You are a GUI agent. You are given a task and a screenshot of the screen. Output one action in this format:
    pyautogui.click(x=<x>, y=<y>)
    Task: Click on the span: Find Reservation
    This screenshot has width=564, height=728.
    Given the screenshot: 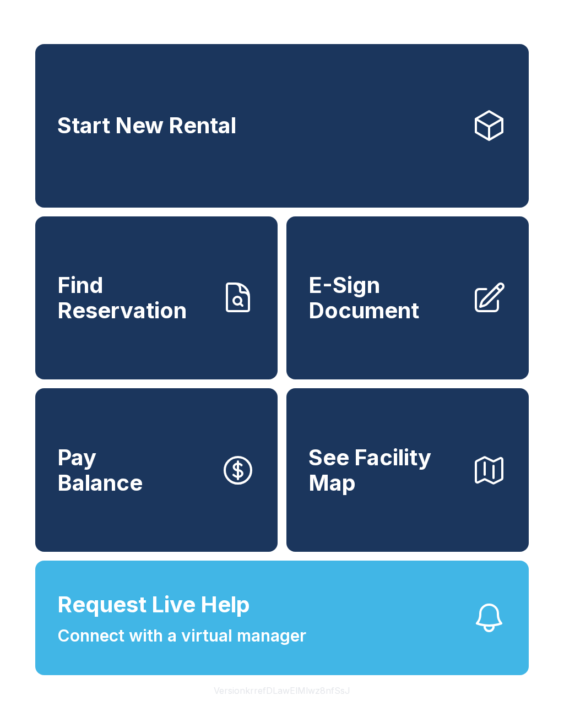 What is the action you would take?
    pyautogui.click(x=134, y=297)
    